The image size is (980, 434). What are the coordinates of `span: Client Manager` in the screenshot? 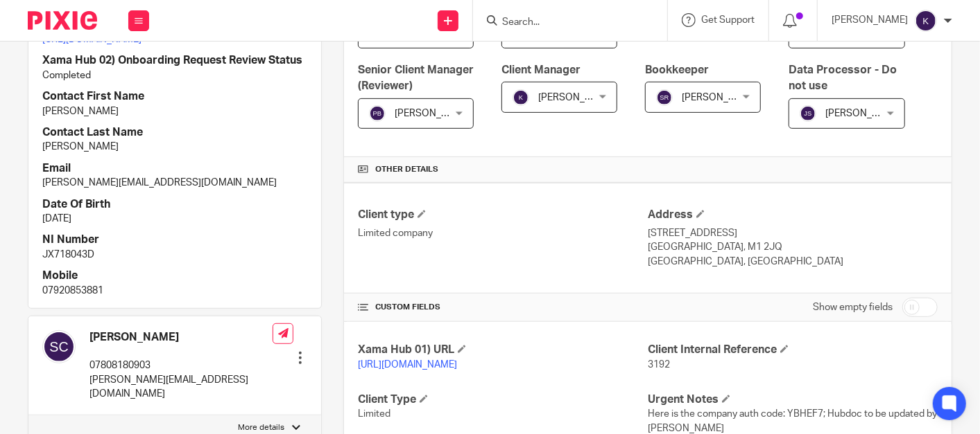 It's located at (541, 70).